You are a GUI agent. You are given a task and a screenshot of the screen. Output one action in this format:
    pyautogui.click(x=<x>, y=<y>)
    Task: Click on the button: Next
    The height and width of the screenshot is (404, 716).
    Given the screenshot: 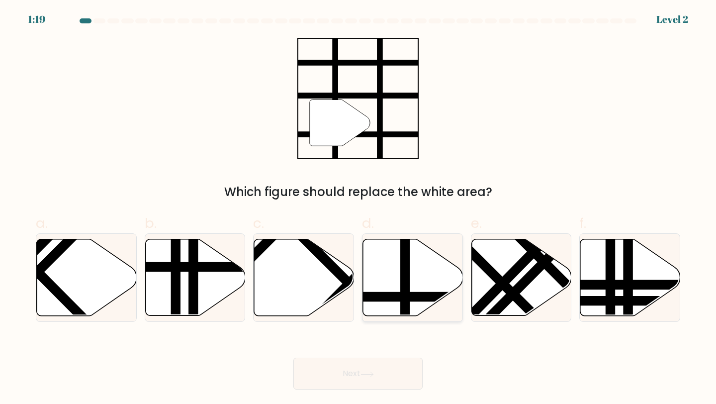 What is the action you would take?
    pyautogui.click(x=358, y=374)
    